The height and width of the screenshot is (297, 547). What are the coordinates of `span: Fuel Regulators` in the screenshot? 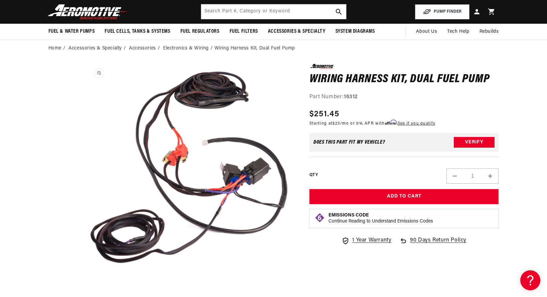 It's located at (200, 31).